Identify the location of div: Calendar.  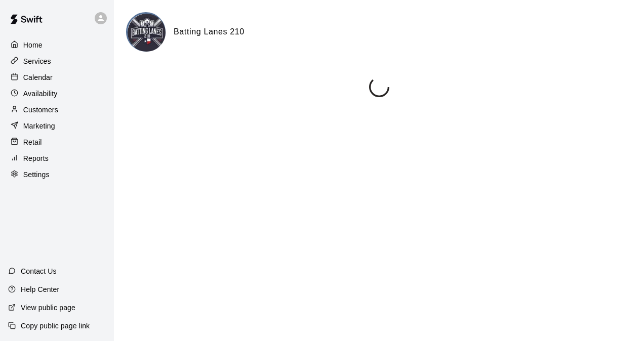
(57, 77).